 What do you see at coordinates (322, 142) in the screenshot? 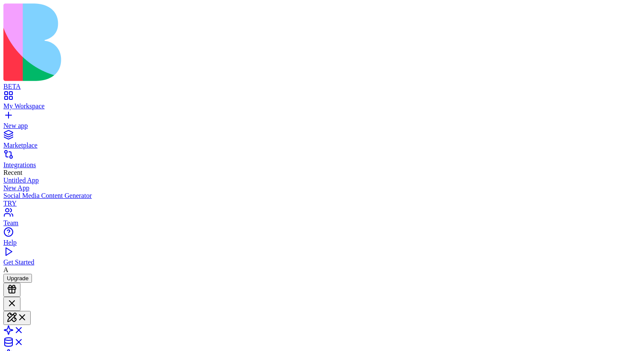
I see `a: Marketplace` at bounding box center [322, 142].